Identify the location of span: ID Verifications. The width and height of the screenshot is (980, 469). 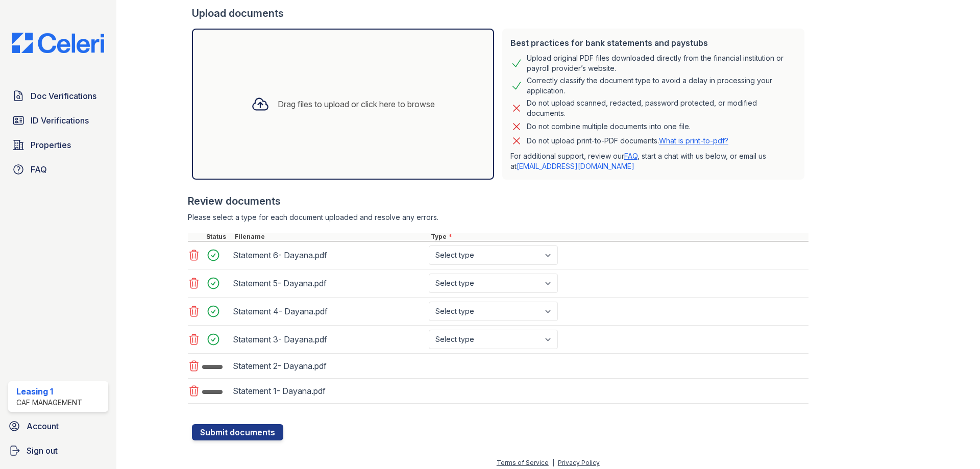
(60, 121).